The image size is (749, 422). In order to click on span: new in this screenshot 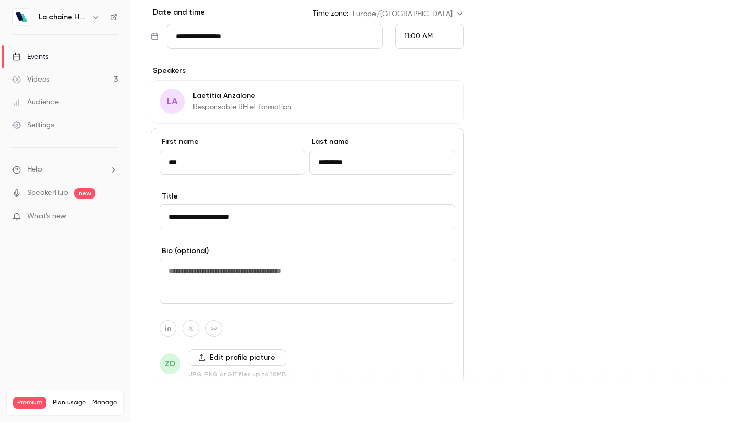, I will do `click(85, 194)`.